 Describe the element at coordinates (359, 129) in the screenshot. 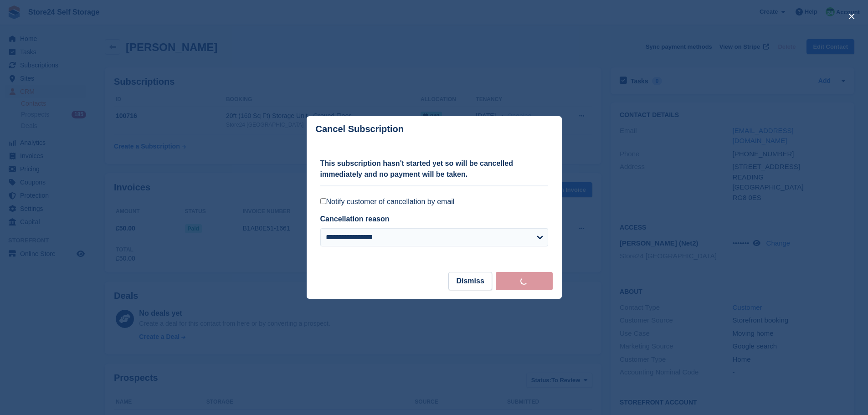

I see `p: Cancel Subscription` at that location.